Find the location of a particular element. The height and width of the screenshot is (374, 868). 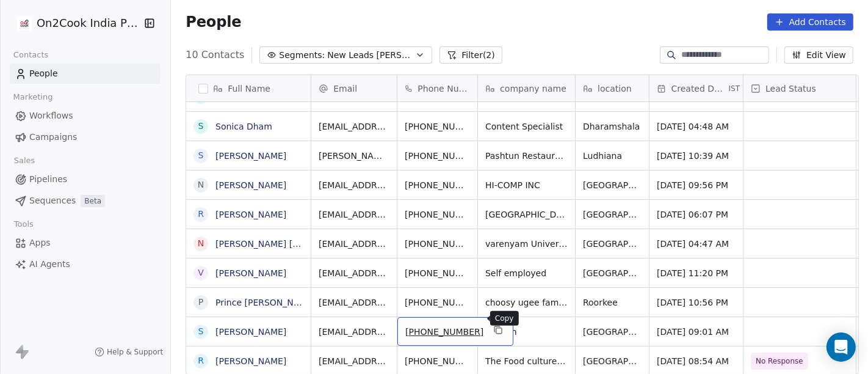

a: Workflows is located at coordinates (85, 116).